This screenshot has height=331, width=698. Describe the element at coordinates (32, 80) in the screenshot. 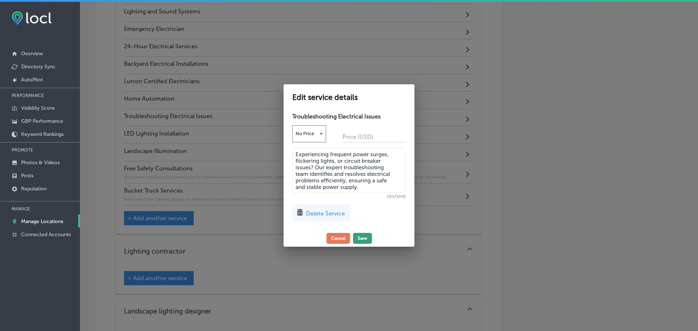

I see `p: AutoPilot` at that location.